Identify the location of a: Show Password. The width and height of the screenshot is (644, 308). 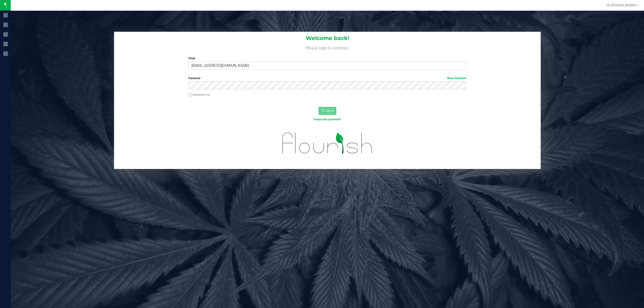
(457, 78).